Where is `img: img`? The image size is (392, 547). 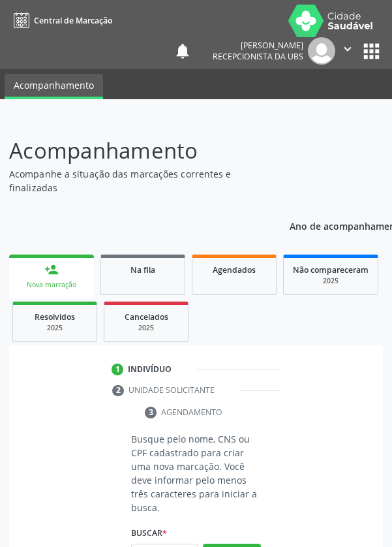 img: img is located at coordinates (322, 51).